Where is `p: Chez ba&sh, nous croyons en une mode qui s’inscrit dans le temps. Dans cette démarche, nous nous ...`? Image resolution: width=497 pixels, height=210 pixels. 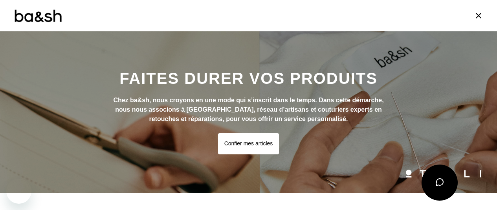 p: Chez ba&sh, nous croyons en une mode qui s’inscrit dans le temps. Dans cette démarche, nous nous ... is located at coordinates (249, 110).